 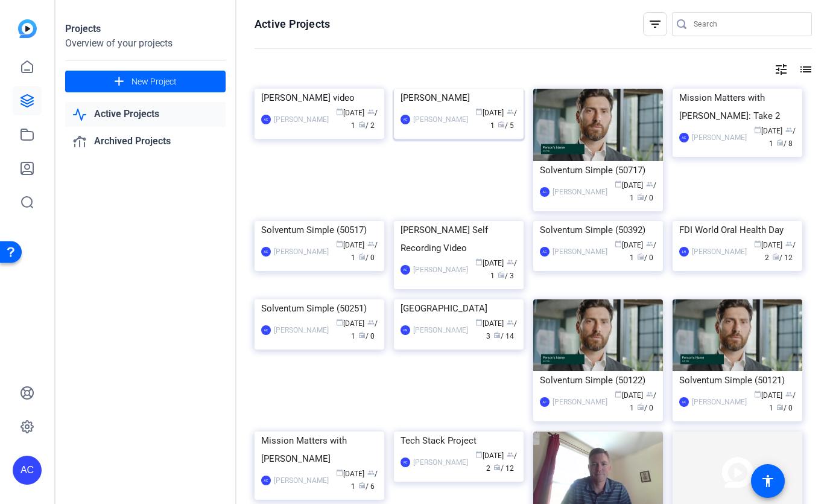 What do you see at coordinates (154, 81) in the screenshot?
I see `span: New Project` at bounding box center [154, 81].